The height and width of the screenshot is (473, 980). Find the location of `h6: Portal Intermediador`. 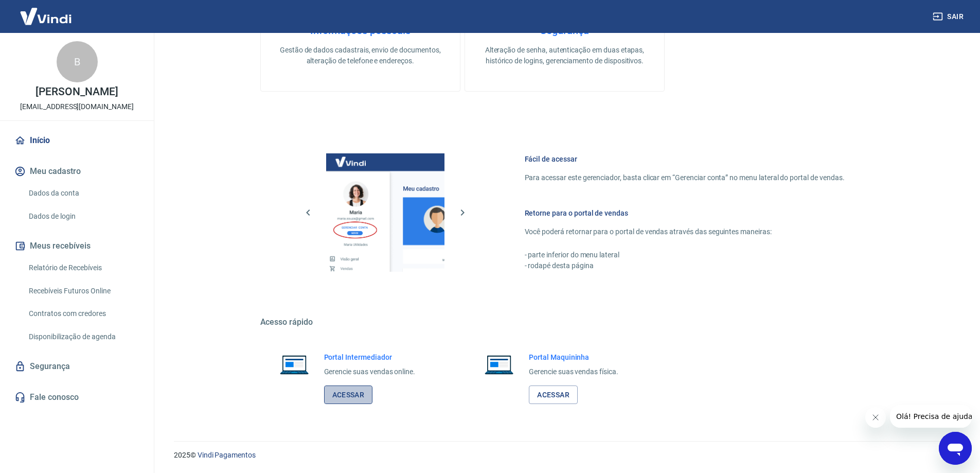

h6: Portal Intermediador is located at coordinates (370, 357).